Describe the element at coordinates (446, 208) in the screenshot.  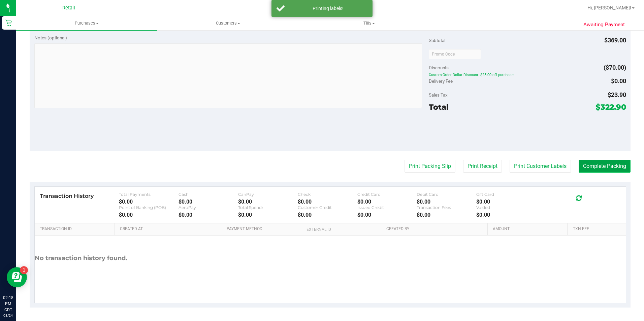
I see `div: Transaction Fees` at that location.